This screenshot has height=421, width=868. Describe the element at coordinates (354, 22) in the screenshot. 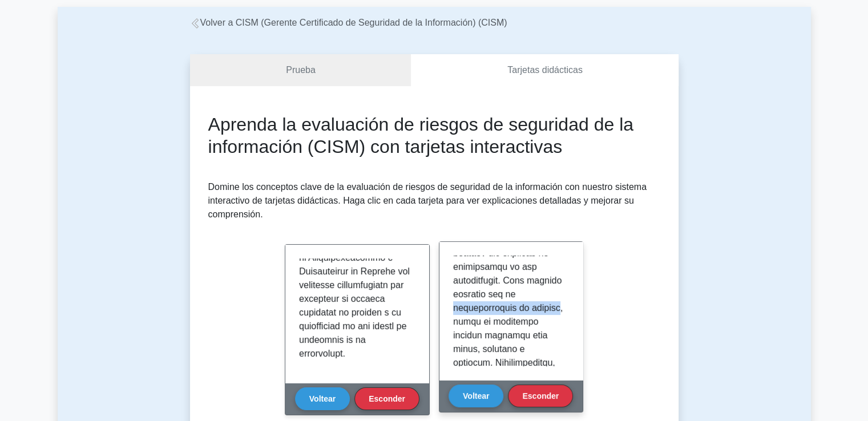

I see `font: Volver a CISM (Gerente Certificado de Seguridad de la Información) (CISM)` at that location.